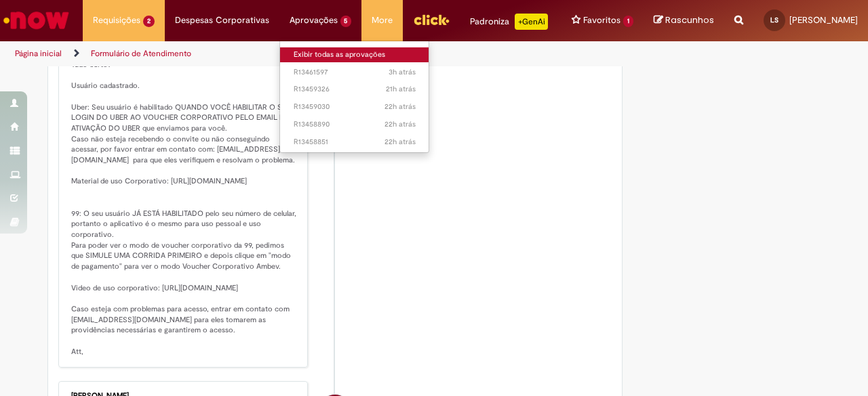  What do you see at coordinates (346, 21) in the screenshot?
I see `span: 5` at bounding box center [346, 21].